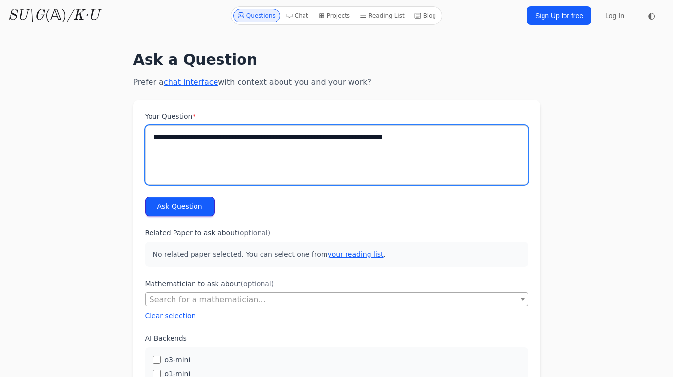 Image resolution: width=673 pixels, height=377 pixels. Describe the element at coordinates (614, 16) in the screenshot. I see `a: Log In` at that location.